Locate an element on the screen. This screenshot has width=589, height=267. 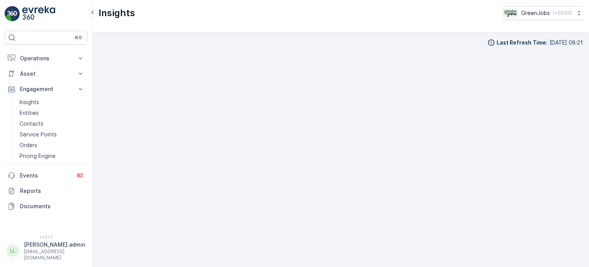
a: Events82 is located at coordinates (46, 175).